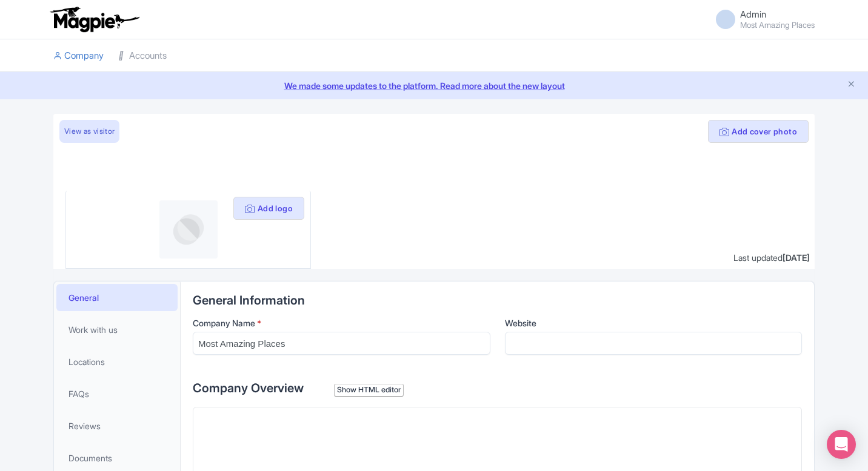  What do you see at coordinates (86, 362) in the screenshot?
I see `span: Locations` at bounding box center [86, 362].